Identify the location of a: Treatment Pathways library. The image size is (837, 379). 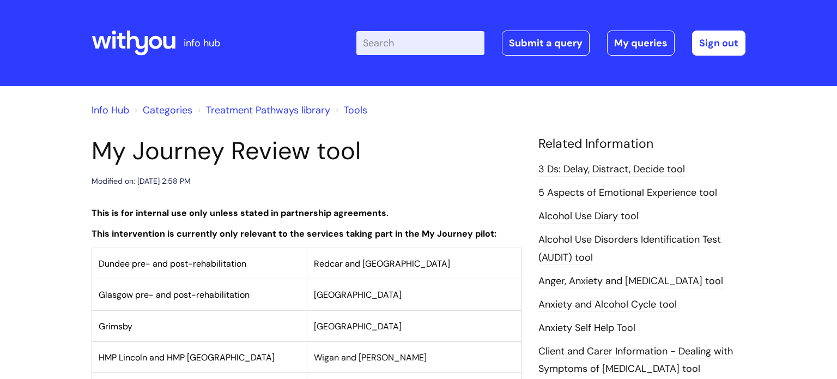
(268, 110).